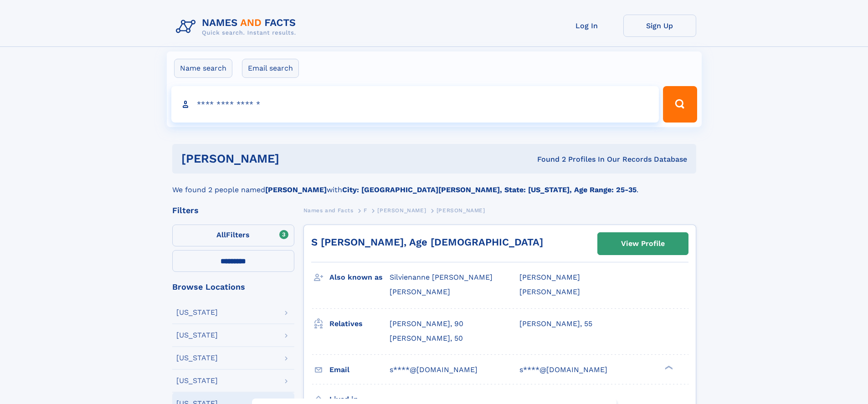 The image size is (868, 404). Describe the element at coordinates (587, 26) in the screenshot. I see `a: Log In` at that location.